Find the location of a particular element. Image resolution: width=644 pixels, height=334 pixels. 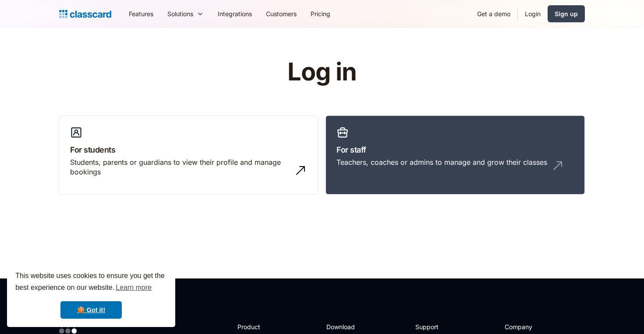

a: Pricing is located at coordinates (320, 14).